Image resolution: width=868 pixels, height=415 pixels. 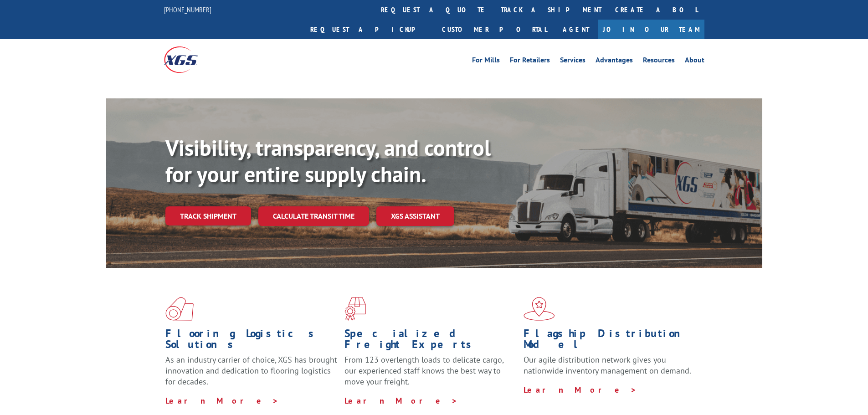 What do you see at coordinates (486, 61) in the screenshot?
I see `a: For Mills` at bounding box center [486, 61].